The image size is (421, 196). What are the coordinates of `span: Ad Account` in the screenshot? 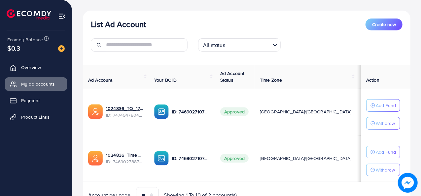 It's located at (100, 80).